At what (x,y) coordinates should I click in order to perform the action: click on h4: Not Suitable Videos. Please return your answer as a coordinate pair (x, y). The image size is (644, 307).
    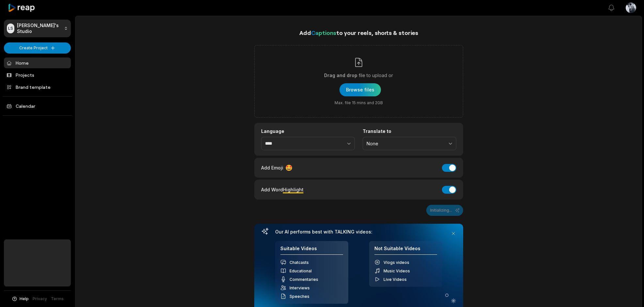
    Looking at the image, I should click on (406, 250).